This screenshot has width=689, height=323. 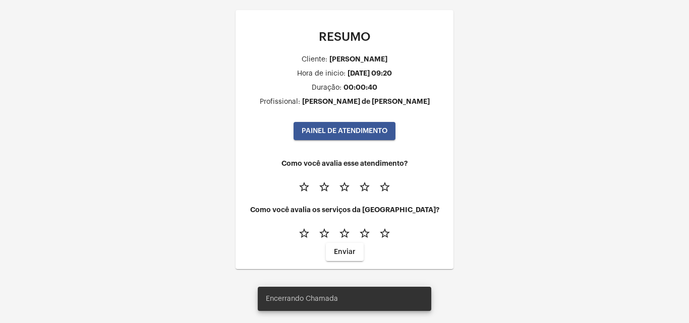 I want to click on span: Enviar, so click(x=345, y=252).